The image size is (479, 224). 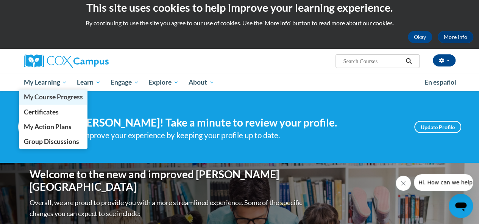 I want to click on span: Learn, so click(x=89, y=82).